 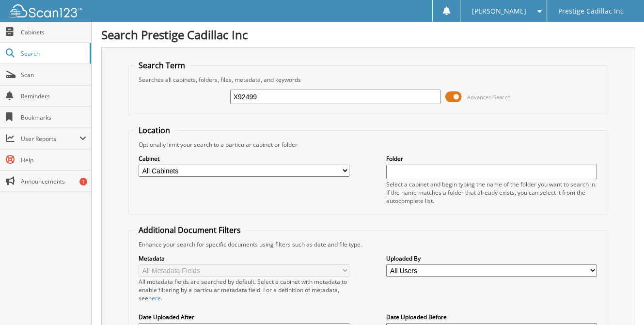 What do you see at coordinates (488, 97) in the screenshot?
I see `span: Advanced Search` at bounding box center [488, 97].